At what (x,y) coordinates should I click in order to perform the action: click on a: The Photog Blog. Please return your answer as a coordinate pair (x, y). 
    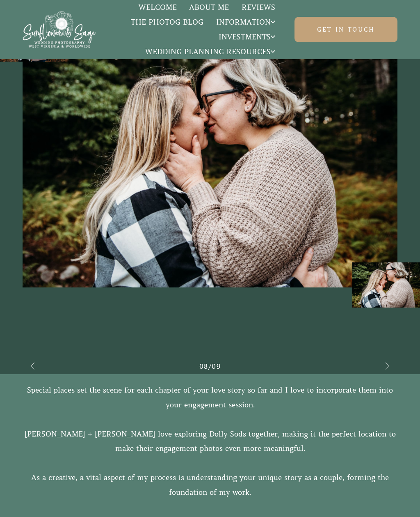
    Looking at the image, I should click on (167, 22).